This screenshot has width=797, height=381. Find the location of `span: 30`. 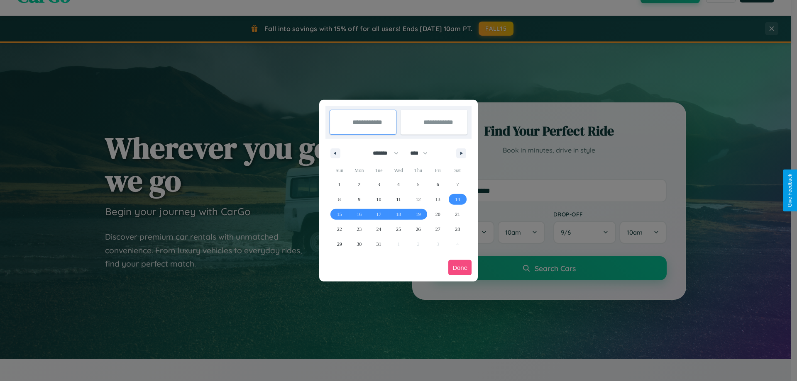

span: 30 is located at coordinates (359, 244).